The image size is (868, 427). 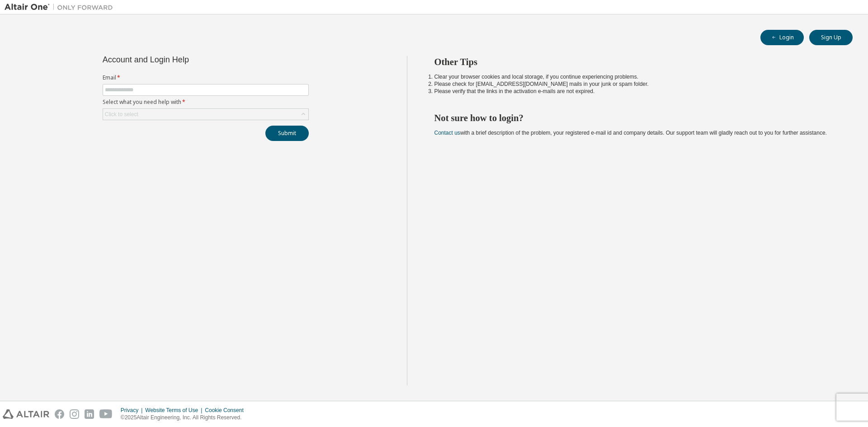 I want to click on li: Please verify that the links in the activation e-mails are not expired., so click(x=636, y=91).